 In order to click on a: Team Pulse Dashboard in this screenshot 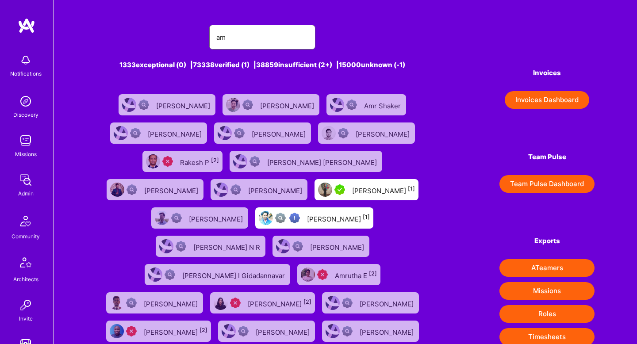, I will do `click(547, 184)`.